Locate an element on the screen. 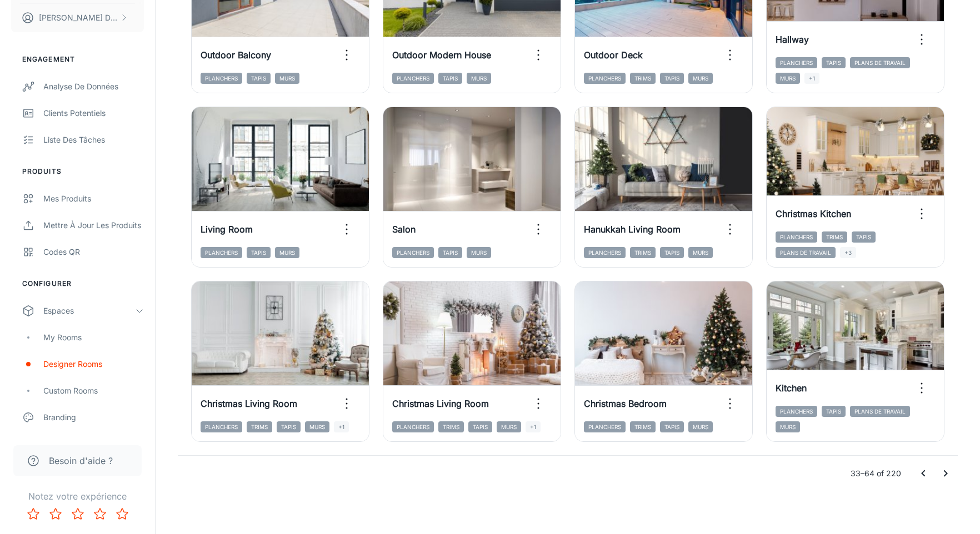  button: Rate 1 star is located at coordinates (34, 514).